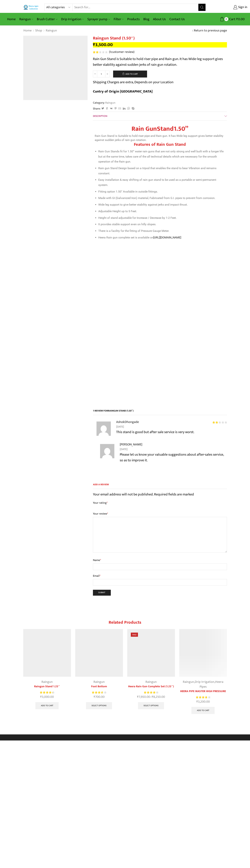 This screenshot has height=868, width=250. I want to click on li: There is a facility for the fitting of Pressure Gauge Meter., so click(162, 231).